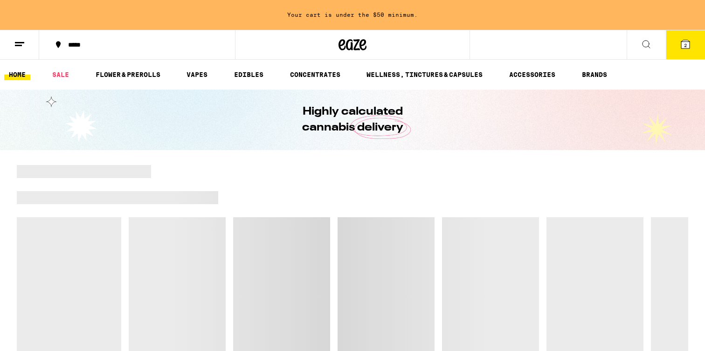 This screenshot has width=705, height=351. I want to click on a: HOME, so click(17, 75).